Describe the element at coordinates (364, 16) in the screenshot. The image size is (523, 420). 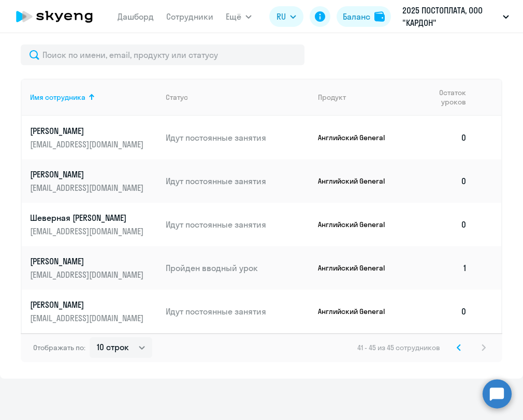
I see `button: Балансbalance` at that location.